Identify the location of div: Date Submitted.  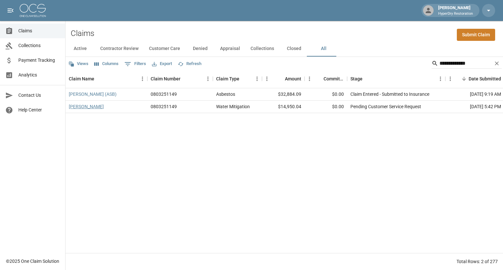
(484, 79).